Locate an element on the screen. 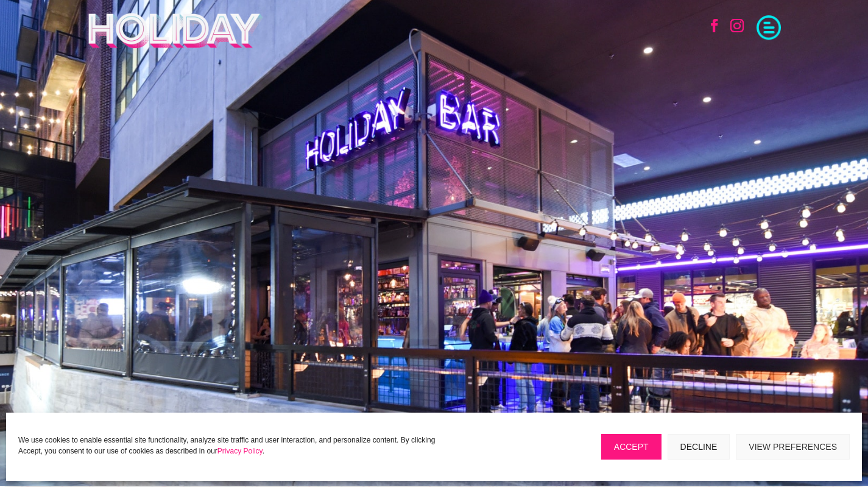 Image resolution: width=868 pixels, height=487 pixels. button: View preferences is located at coordinates (792, 447).